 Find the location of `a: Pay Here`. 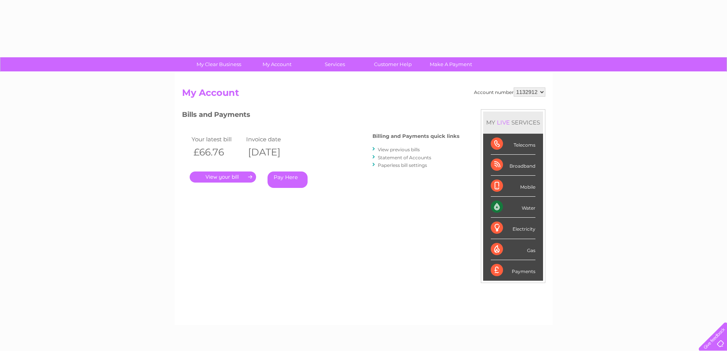

a: Pay Here is located at coordinates (287, 179).